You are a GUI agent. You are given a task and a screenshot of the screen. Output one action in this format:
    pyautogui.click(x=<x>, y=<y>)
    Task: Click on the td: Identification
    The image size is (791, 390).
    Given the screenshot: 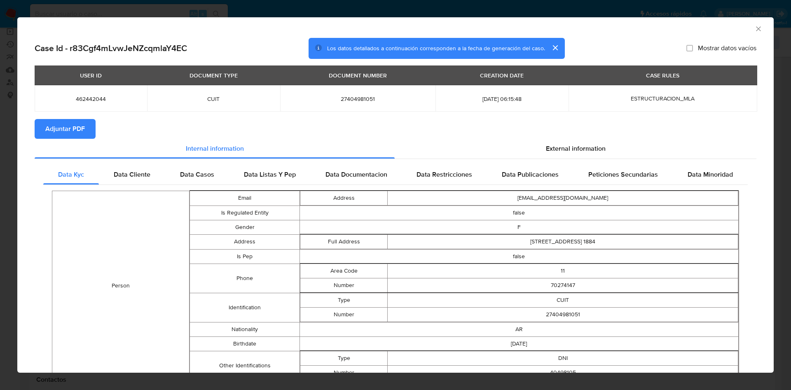 What is the action you would take?
    pyautogui.click(x=245, y=307)
    